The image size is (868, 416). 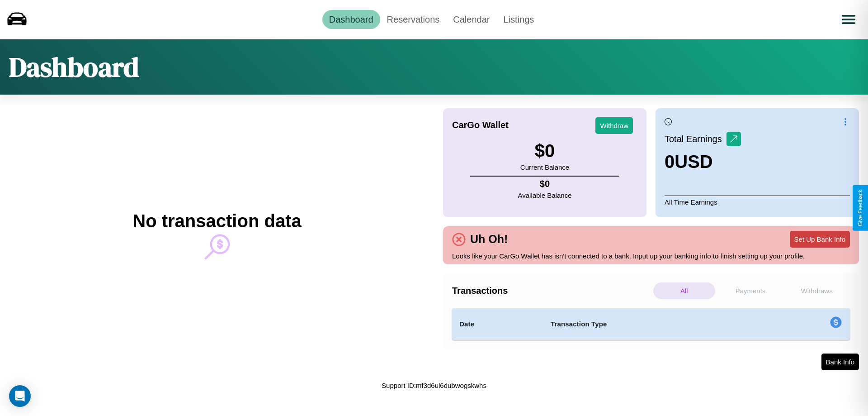 What do you see at coordinates (817, 291) in the screenshot?
I see `p: Withdraws` at bounding box center [817, 291].